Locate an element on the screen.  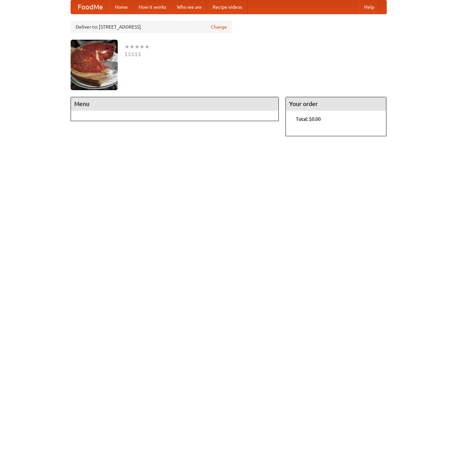
h4: Your order is located at coordinates (336, 104).